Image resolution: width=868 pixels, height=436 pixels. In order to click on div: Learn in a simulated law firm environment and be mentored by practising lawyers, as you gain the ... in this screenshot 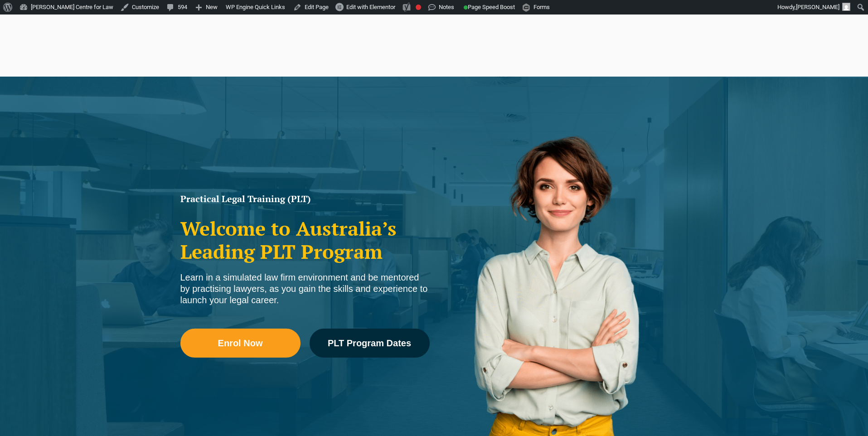, I will do `click(305, 289)`.